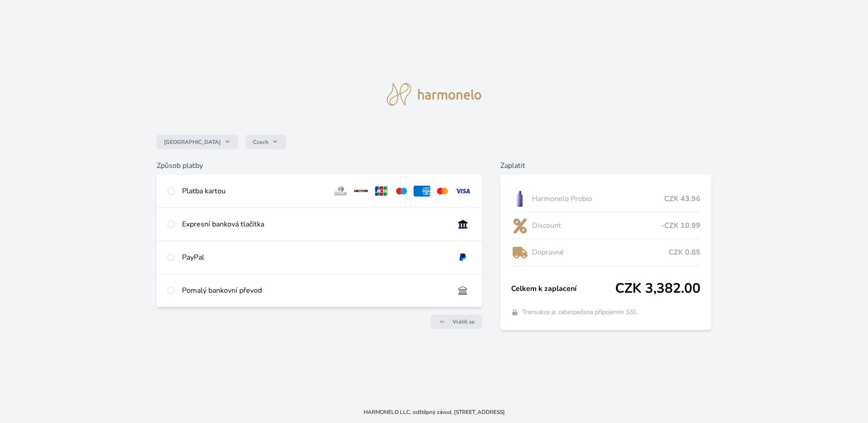  I want to click on a: Vrátit se, so click(456, 321).